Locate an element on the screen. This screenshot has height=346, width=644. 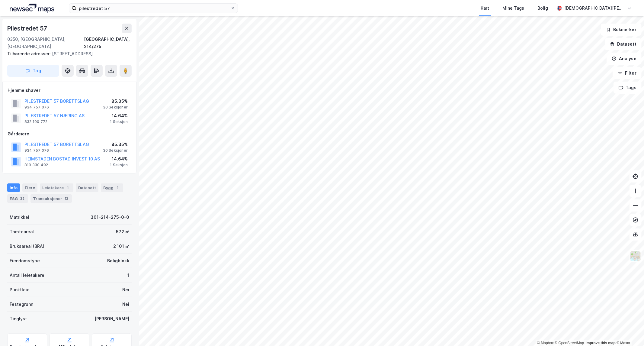
div: Bruksareal (BRA) is located at coordinates (27, 246).